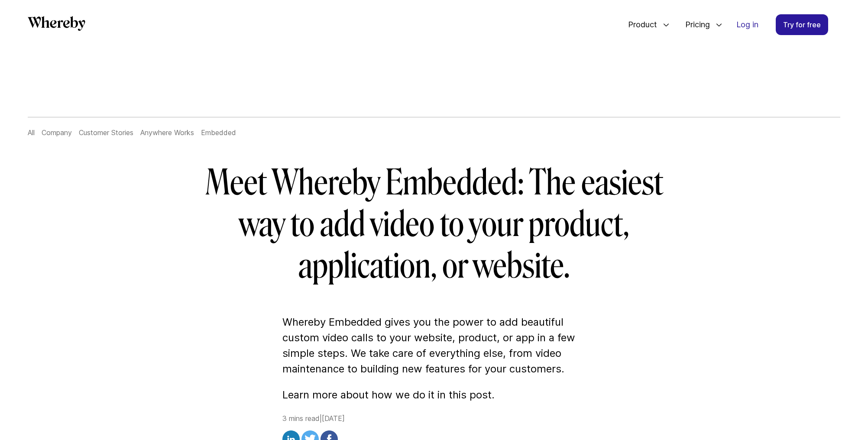 The width and height of the screenshot is (868, 440). I want to click on a: Company, so click(57, 133).